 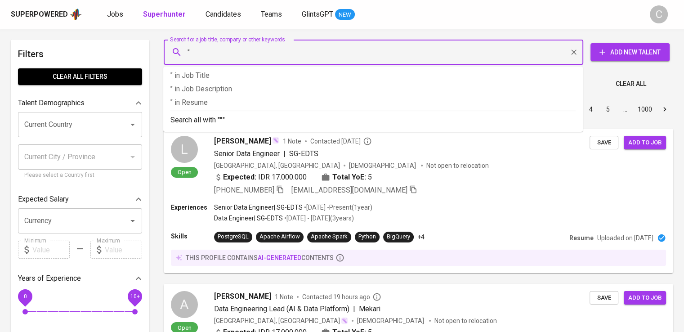 What do you see at coordinates (80, 175) in the screenshot?
I see `p: Please select a Country first` at bounding box center [80, 175].